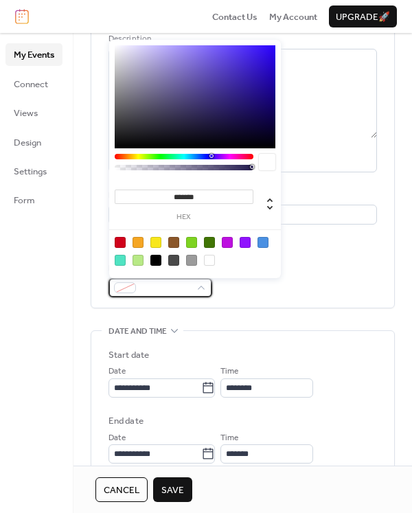 The image size is (412, 513). Describe the element at coordinates (245, 242) in the screenshot. I see `div: #9013FE` at that location.